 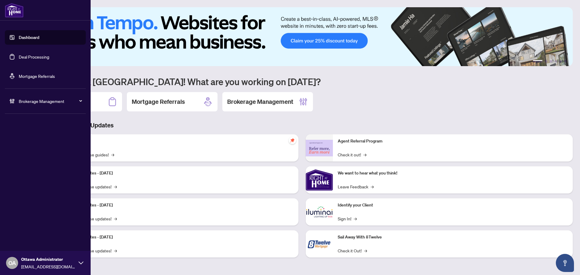 What do you see at coordinates (319, 212) in the screenshot?
I see `img: Identify your Client` at bounding box center [319, 212].